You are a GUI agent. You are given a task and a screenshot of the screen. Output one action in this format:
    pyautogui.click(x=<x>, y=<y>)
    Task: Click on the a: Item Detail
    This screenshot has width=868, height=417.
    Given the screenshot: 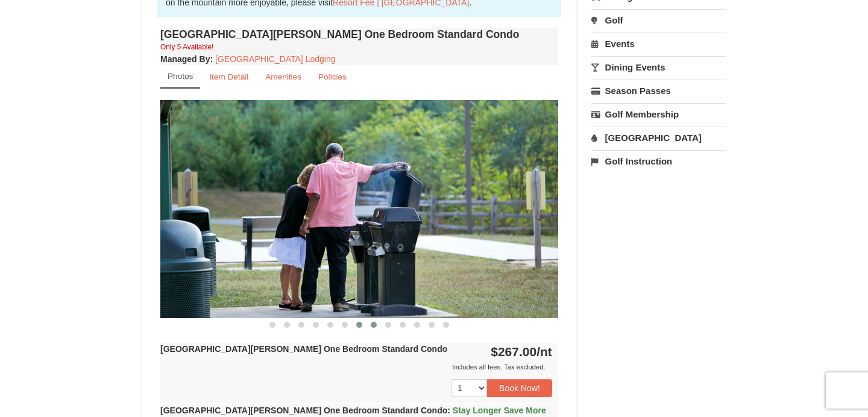 What is the action you would take?
    pyautogui.click(x=229, y=76)
    